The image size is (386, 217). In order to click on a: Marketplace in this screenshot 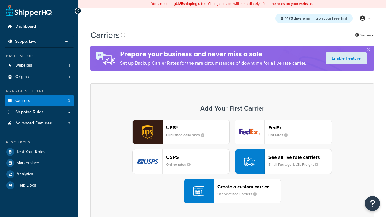, I will do `click(39, 163)`.